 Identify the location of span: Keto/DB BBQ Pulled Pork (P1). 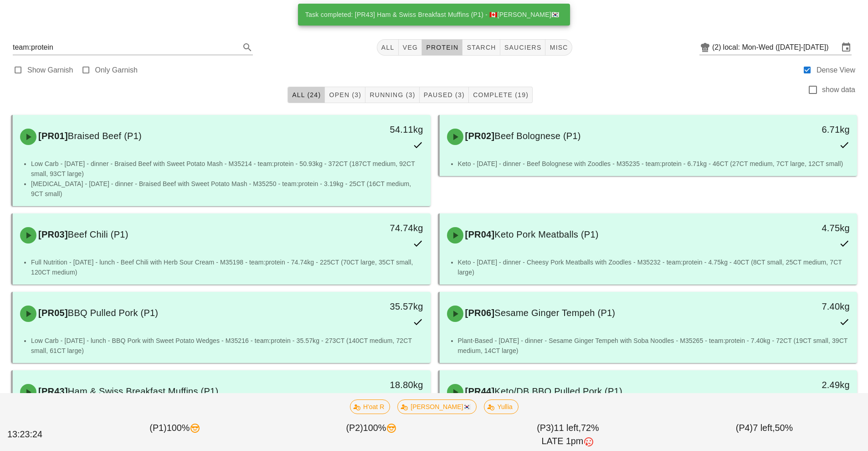
(558, 391).